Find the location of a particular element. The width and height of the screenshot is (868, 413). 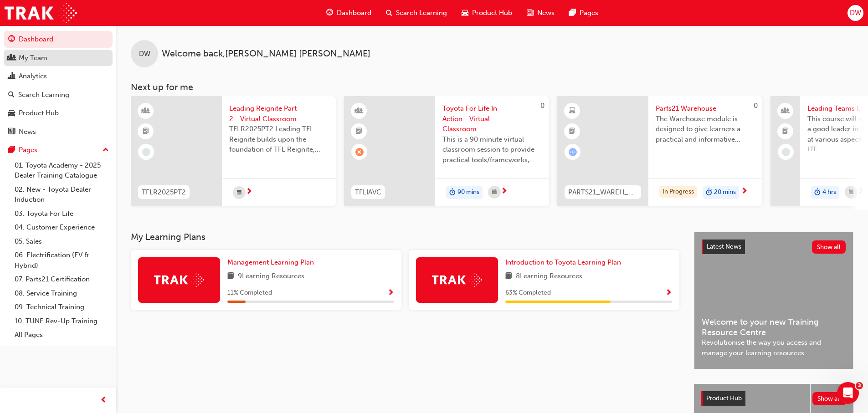

a: Product Hub is located at coordinates (58, 113).